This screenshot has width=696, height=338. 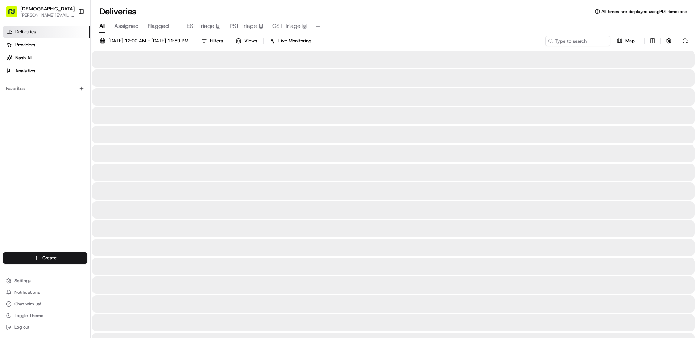 I want to click on button: Map, so click(x=625, y=41).